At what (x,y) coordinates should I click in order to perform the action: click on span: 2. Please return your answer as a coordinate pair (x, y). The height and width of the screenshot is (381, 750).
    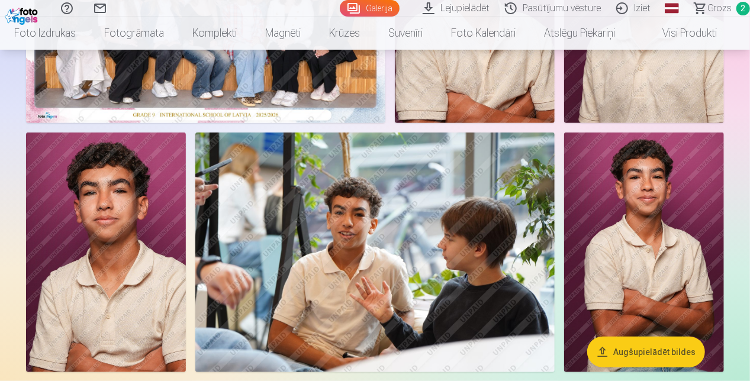
    Looking at the image, I should click on (743, 8).